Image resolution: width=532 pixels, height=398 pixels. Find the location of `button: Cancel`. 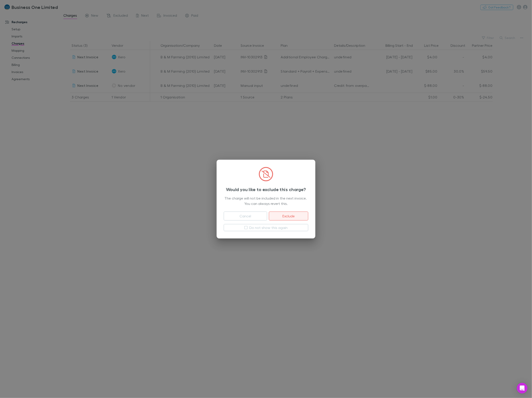

button: Cancel is located at coordinates (246, 216).